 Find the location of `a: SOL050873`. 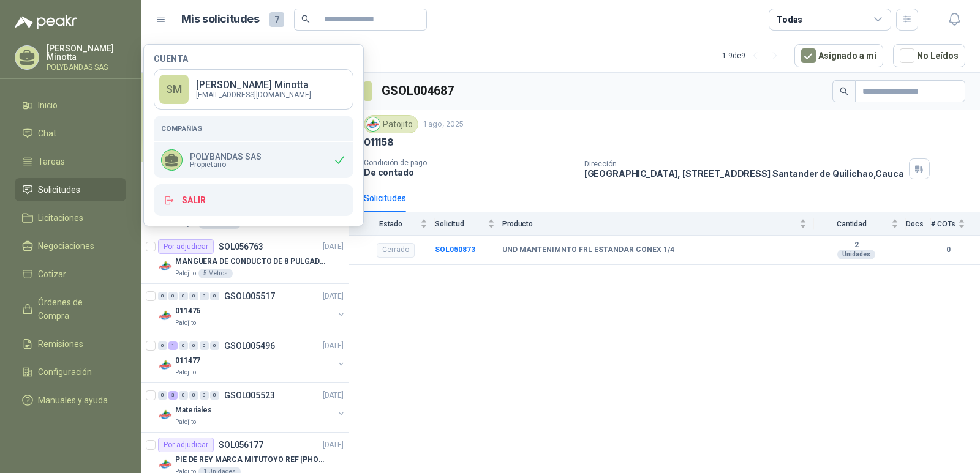

a: SOL050873 is located at coordinates (455, 250).